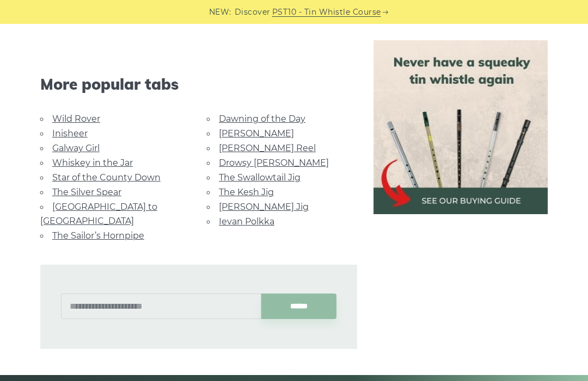  Describe the element at coordinates (262, 118) in the screenshot. I see `a: Dawning of the Day` at that location.